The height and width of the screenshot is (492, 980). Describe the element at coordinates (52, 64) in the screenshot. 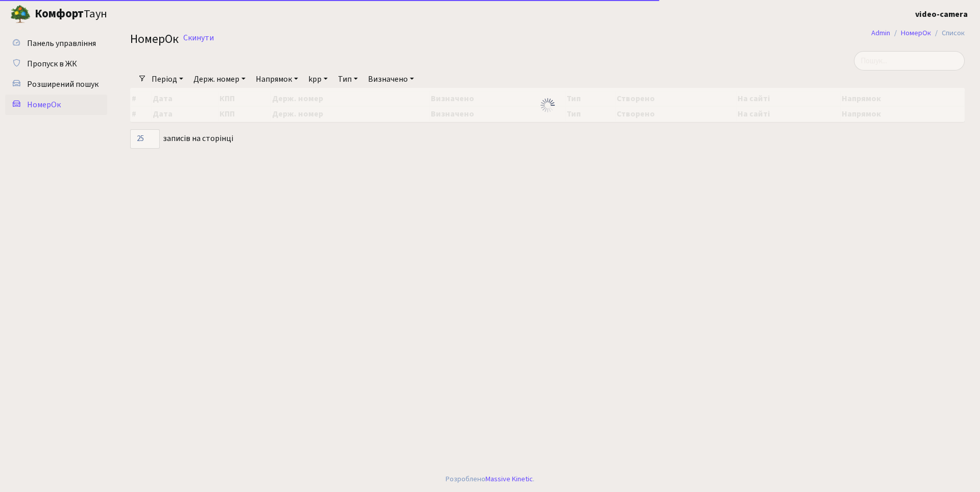

I see `span: Пропуск в ЖК` at that location.